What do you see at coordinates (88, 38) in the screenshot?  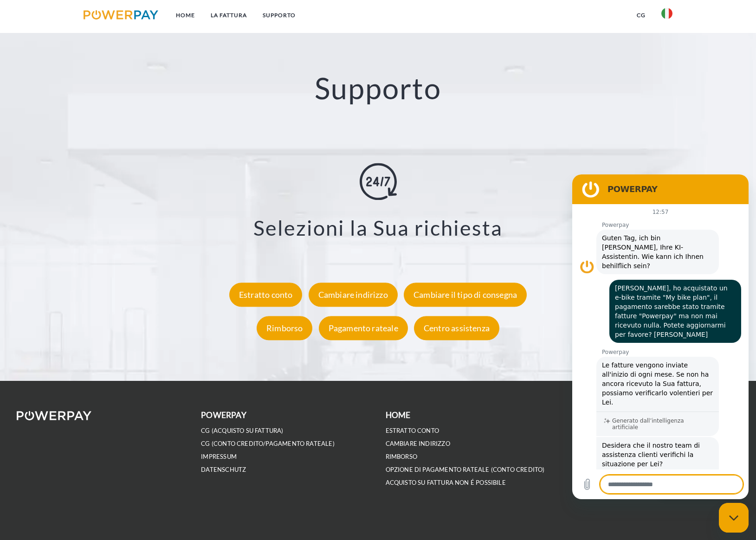 I see `p: 12:57` at bounding box center [88, 38].